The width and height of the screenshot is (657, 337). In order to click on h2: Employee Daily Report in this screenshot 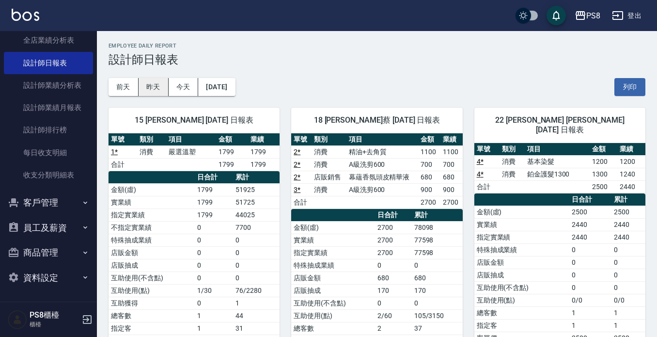, I will do `click(377, 46)`.